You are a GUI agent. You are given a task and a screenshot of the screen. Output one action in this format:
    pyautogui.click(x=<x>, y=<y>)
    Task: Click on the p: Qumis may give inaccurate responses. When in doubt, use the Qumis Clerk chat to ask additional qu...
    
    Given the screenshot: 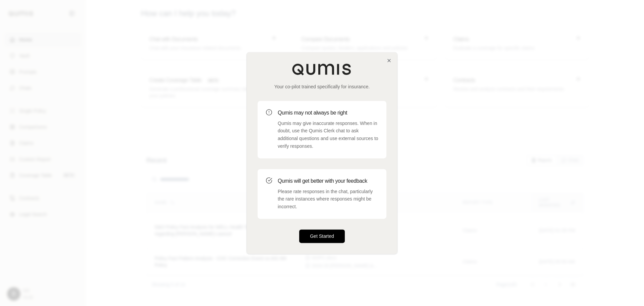 What is the action you would take?
    pyautogui.click(x=328, y=135)
    